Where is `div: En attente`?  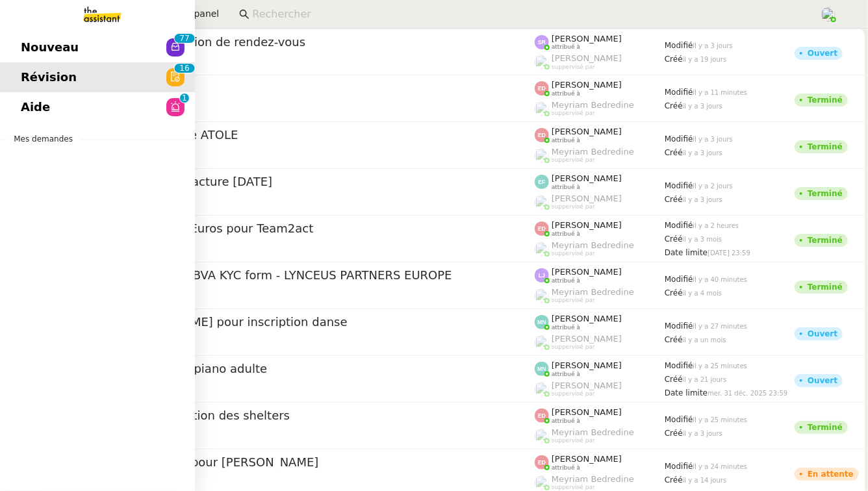 div: En attente is located at coordinates (830, 474).